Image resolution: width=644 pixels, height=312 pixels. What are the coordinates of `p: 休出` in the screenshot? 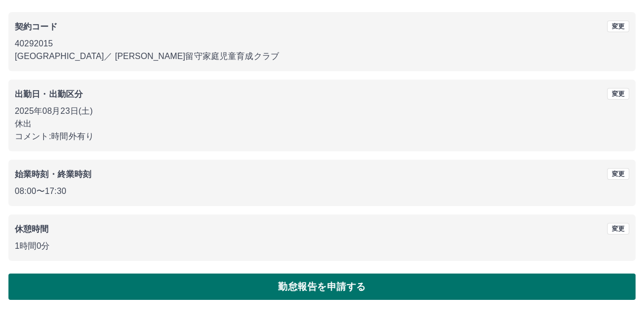 It's located at (322, 124).